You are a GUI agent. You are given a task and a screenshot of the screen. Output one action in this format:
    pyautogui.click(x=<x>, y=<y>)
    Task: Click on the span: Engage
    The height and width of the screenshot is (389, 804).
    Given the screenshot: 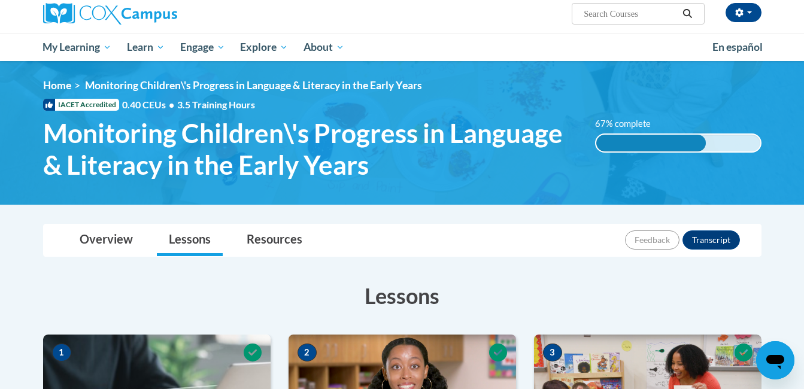 What is the action you would take?
    pyautogui.click(x=202, y=47)
    